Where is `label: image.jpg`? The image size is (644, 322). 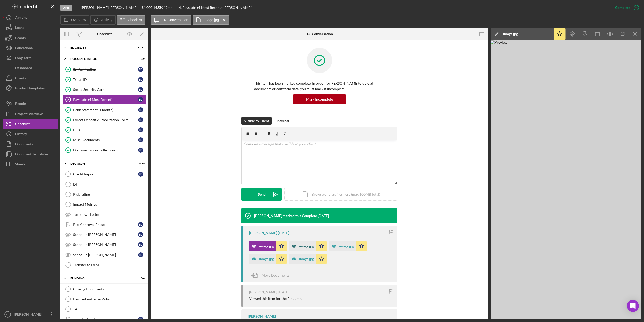
label: image.jpg is located at coordinates (211, 20).